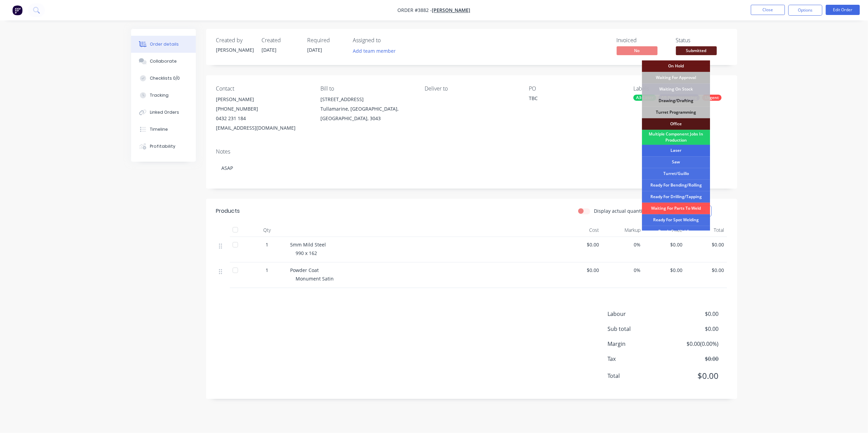 This screenshot has height=433, width=868. Describe the element at coordinates (471, 89) in the screenshot. I see `div: Deliver to` at that location.